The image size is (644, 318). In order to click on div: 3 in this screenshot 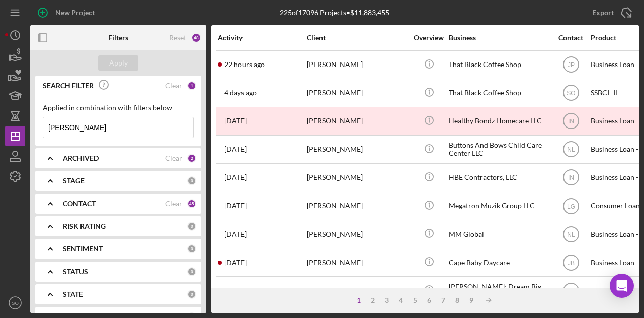, I will do `click(387, 300)`.